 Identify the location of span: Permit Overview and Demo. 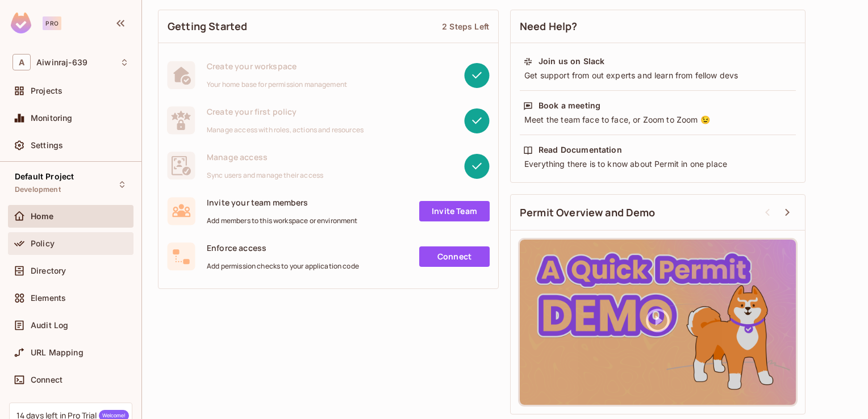
(587, 212).